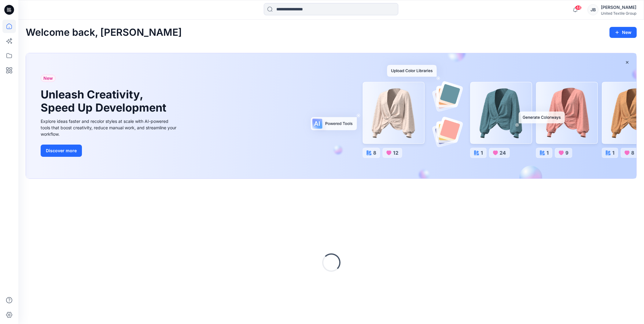 This screenshot has width=644, height=324. Describe the element at coordinates (61, 151) in the screenshot. I see `button: Discover more` at that location.